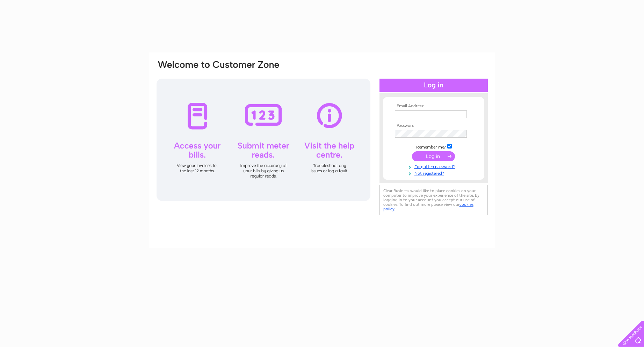 The height and width of the screenshot is (347, 644). What do you see at coordinates (434, 166) in the screenshot?
I see `a: Forgotten password?` at bounding box center [434, 166].